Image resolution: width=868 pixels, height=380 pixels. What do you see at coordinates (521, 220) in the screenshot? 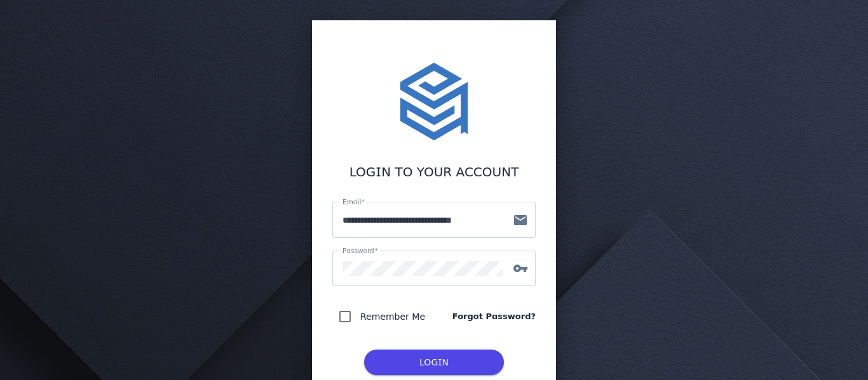
I see `mat-icon: mail` at bounding box center [521, 220].